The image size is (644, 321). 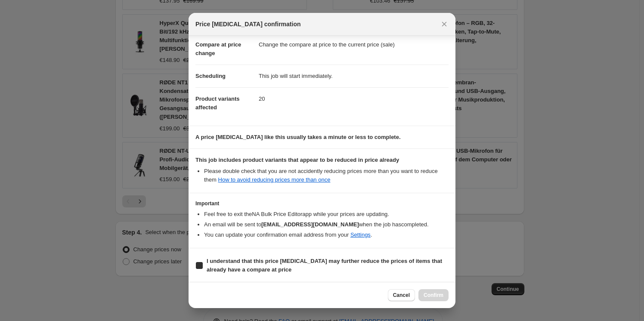 I want to click on h3: Important, so click(x=322, y=203).